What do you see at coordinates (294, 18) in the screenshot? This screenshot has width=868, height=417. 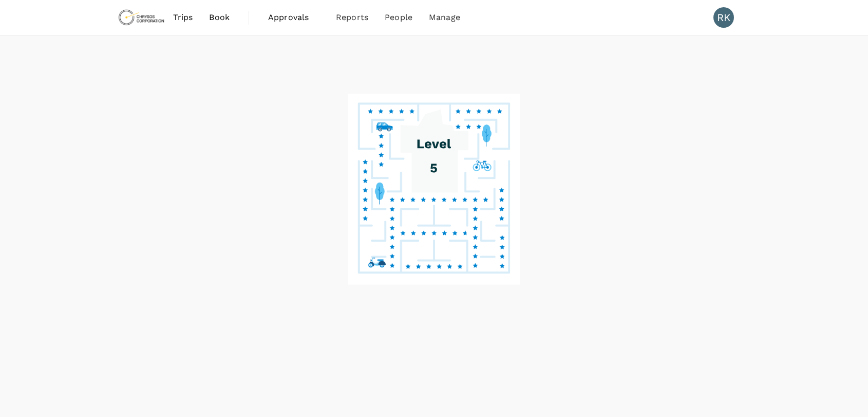 I see `span: Approvals` at bounding box center [294, 18].